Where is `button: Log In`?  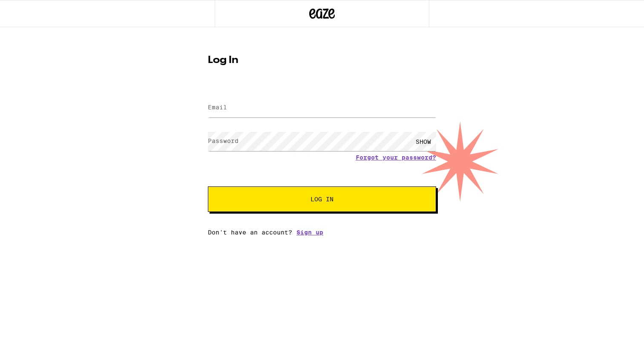
button: Log In is located at coordinates (322, 199).